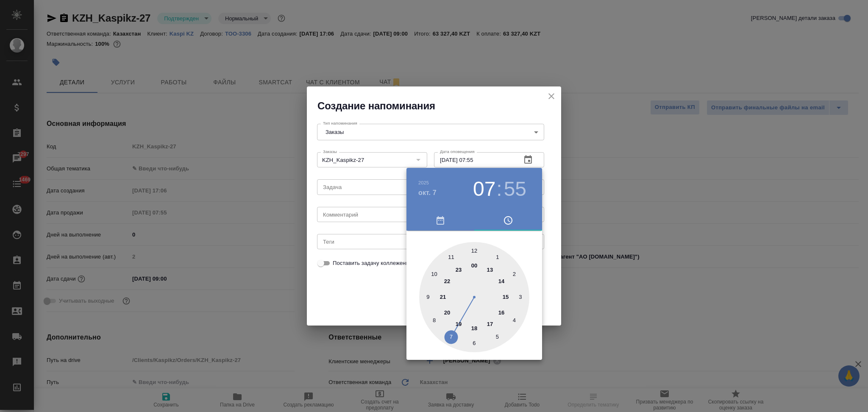 Image resolution: width=868 pixels, height=412 pixels. Describe the element at coordinates (423, 182) in the screenshot. I see `h6: 2025` at that location.